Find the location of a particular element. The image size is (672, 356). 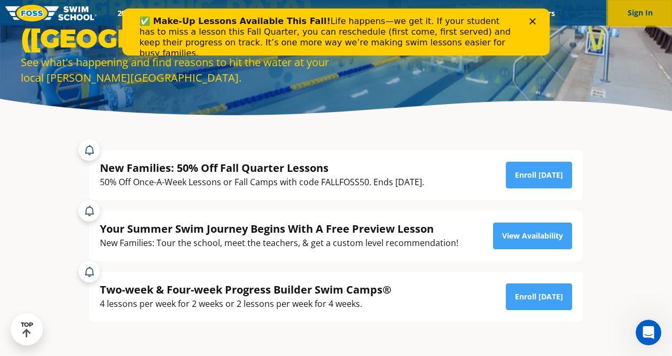

a: Swim Path® Program is located at coordinates (266, 13).